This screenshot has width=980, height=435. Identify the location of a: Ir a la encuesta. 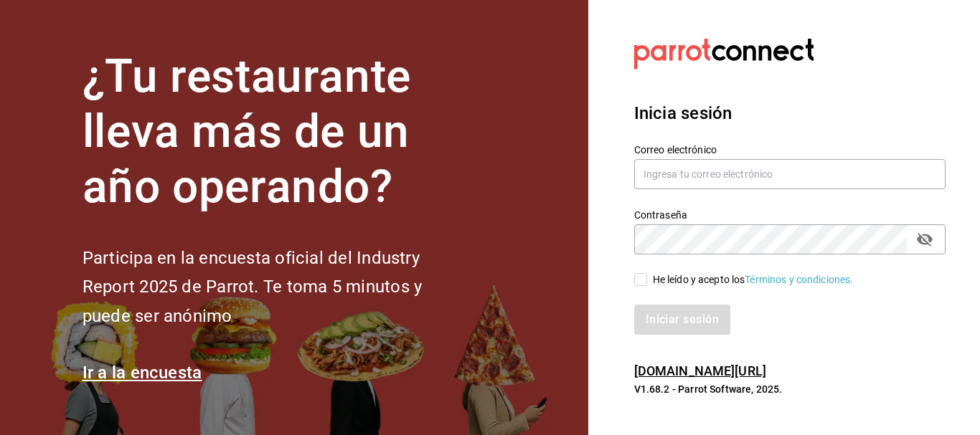
(142, 373).